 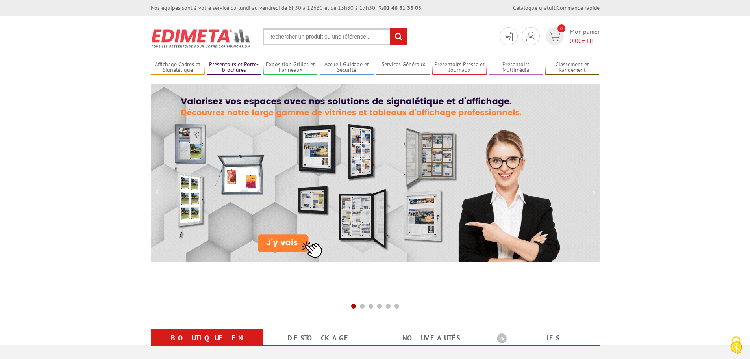 What do you see at coordinates (291, 67) in the screenshot?
I see `a: Exposition Grilles et Panneaux` at bounding box center [291, 67].